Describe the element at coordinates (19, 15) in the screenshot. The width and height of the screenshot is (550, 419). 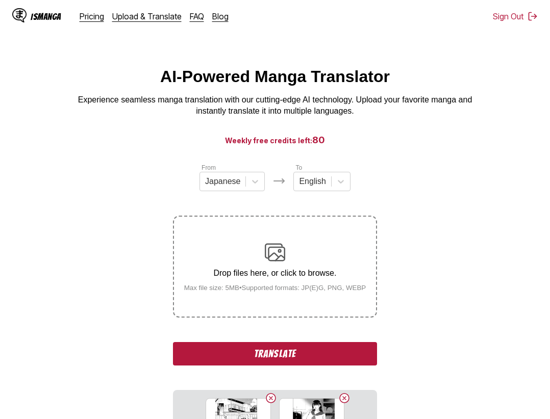
I see `img: IsManga Logo` at that location.